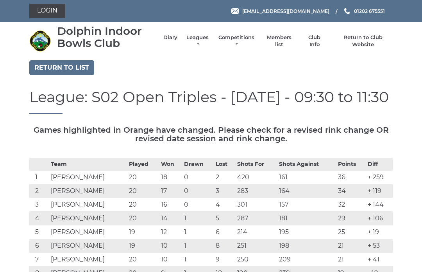 This screenshot has width=422, height=272. I want to click on td: 18, so click(171, 177).